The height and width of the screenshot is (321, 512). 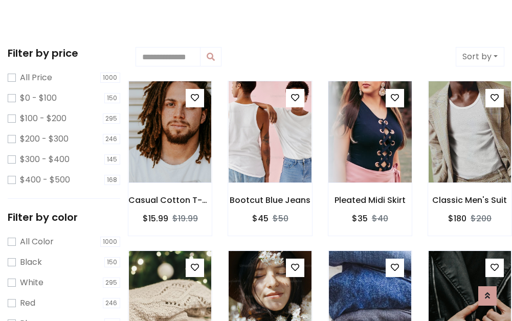 What do you see at coordinates (45, 160) in the screenshot?
I see `label: $300 - $400` at bounding box center [45, 160].